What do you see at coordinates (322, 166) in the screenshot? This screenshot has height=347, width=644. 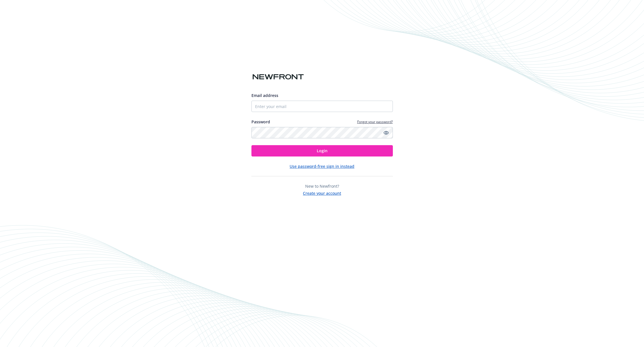 I see `button: Use password-free sign in instead` at bounding box center [322, 166].